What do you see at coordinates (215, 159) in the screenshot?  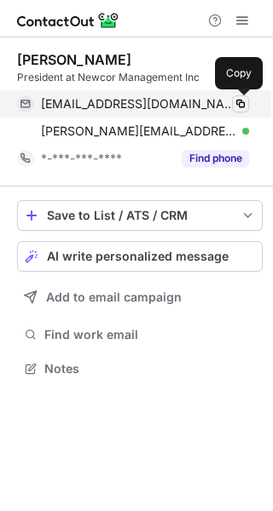 I see `button: Reveal Button` at bounding box center [215, 159].